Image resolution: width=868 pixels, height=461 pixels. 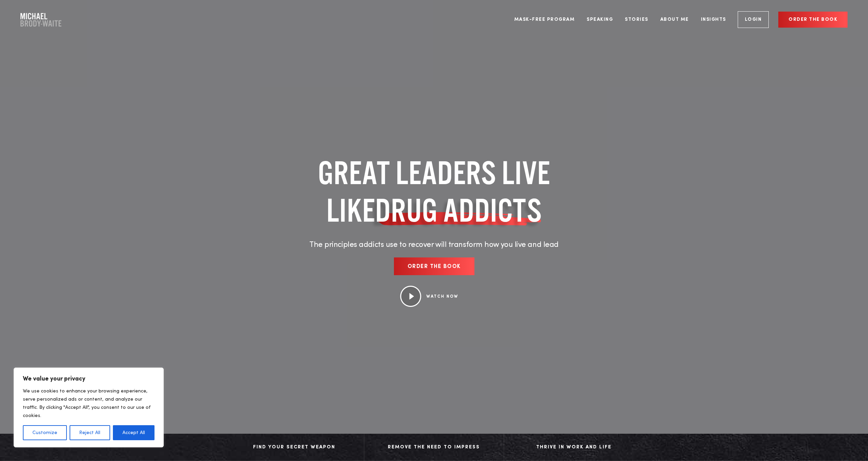 What do you see at coordinates (411, 296) in the screenshot?
I see `img: Play` at bounding box center [411, 296].